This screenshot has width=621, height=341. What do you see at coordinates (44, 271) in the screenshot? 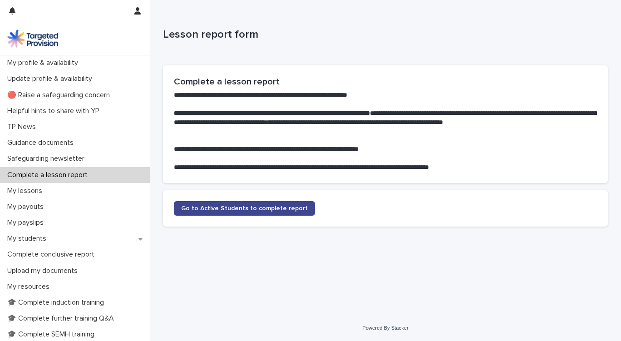
I see `p: Upload my documents` at bounding box center [44, 271].